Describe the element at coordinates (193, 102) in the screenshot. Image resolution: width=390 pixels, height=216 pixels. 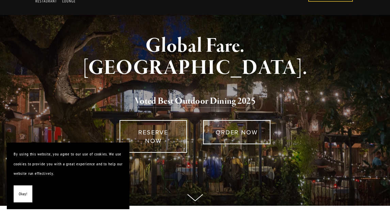
I see `a: Voted Best Outdoor Dining 202` at that location.